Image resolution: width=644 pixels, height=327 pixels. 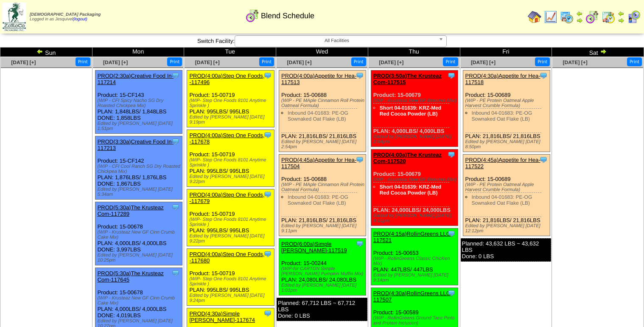 I want to click on a: PROD(4:00a)Step One Foods, -117679, so click(x=226, y=198).